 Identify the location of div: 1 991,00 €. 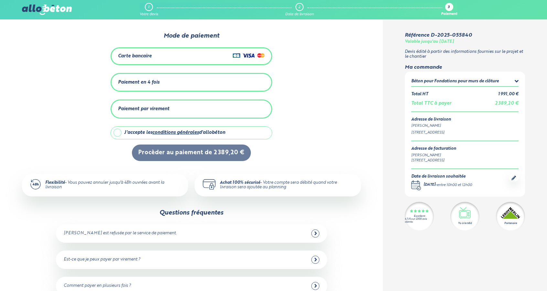
(509, 94).